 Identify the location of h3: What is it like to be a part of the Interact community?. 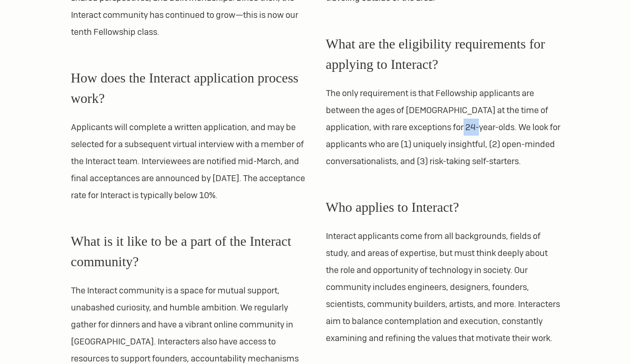
(189, 251).